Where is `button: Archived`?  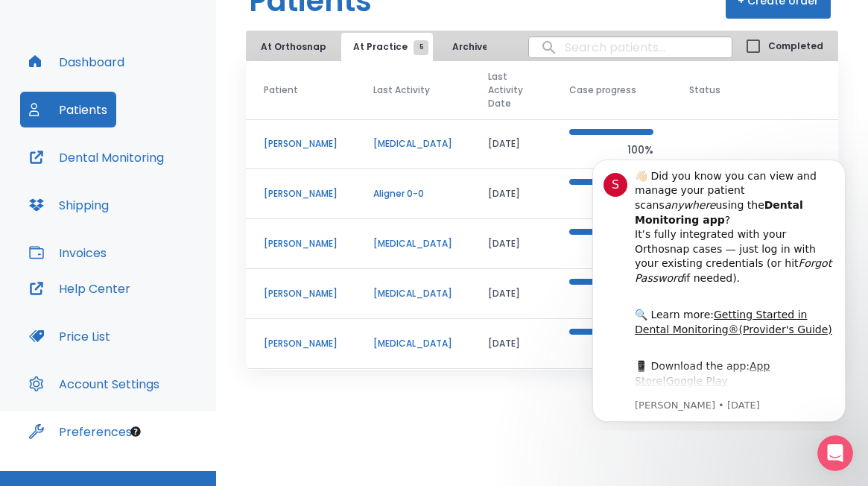
button: Archived is located at coordinates (473, 47).